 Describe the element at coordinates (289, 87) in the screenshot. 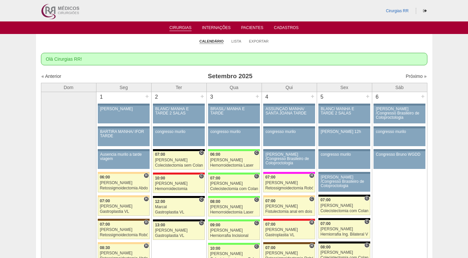

I see `th: Qui` at that location.